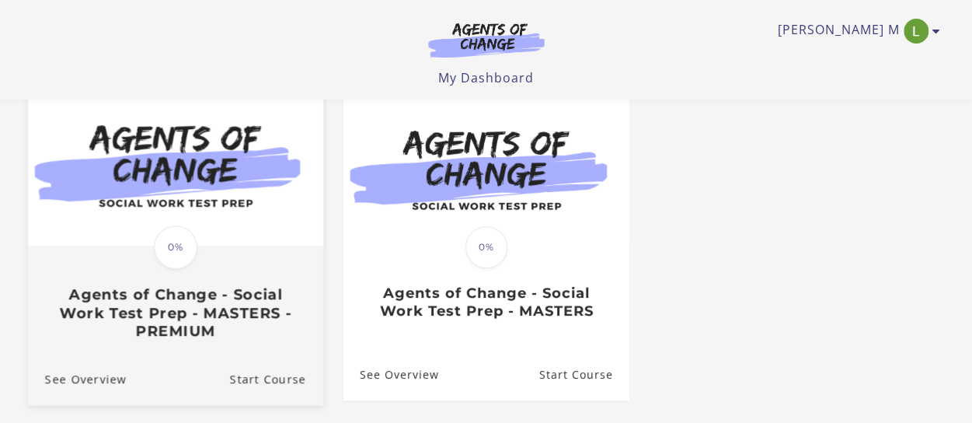 The height and width of the screenshot is (423, 972). Describe the element at coordinates (391, 374) in the screenshot. I see `a: Agents of Change - Social Work Test Prep - MASTERS: See Overview` at that location.